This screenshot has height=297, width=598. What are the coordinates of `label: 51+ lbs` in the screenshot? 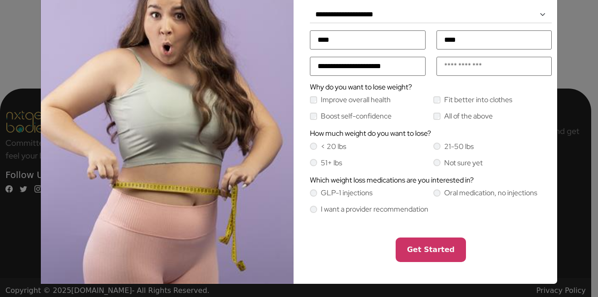 It's located at (331, 163).